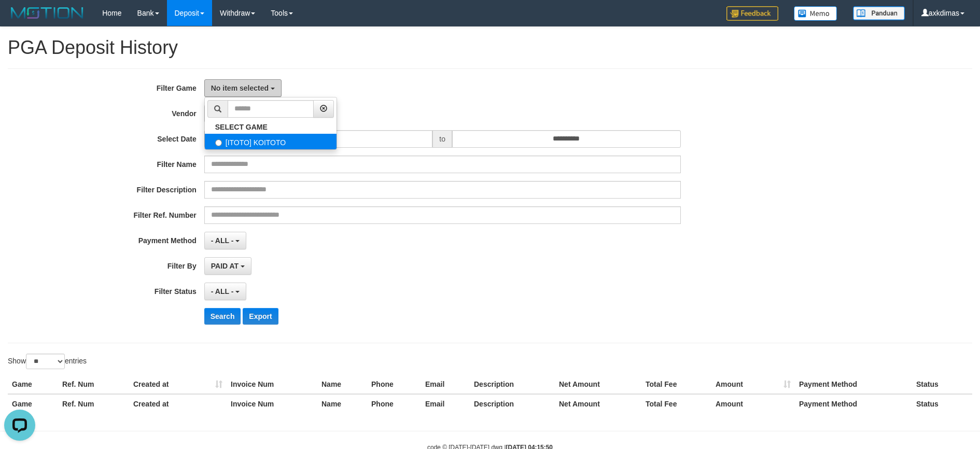 This screenshot has width=980, height=449. I want to click on span: No item selected, so click(239, 88).